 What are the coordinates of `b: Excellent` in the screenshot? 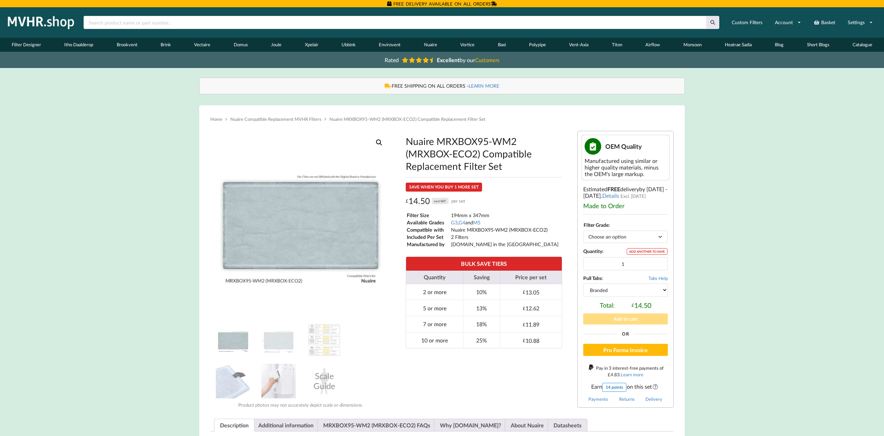 It's located at (448, 60).